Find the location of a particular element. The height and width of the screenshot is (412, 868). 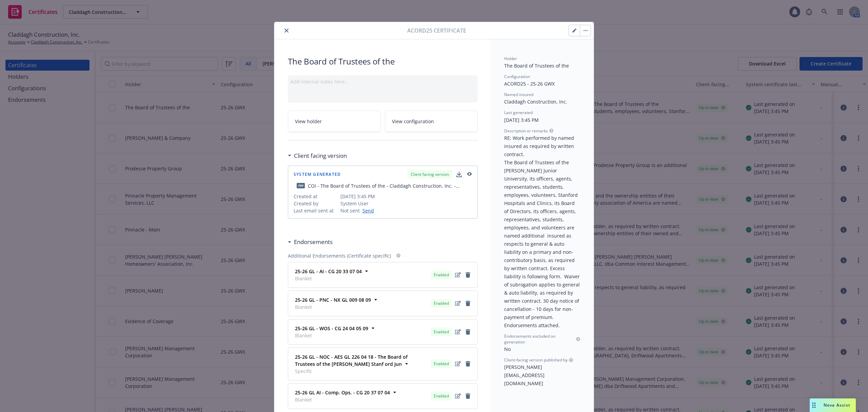

strong: 25-26 GL - WOS - CG 24 04 05 09 is located at coordinates (332, 328).